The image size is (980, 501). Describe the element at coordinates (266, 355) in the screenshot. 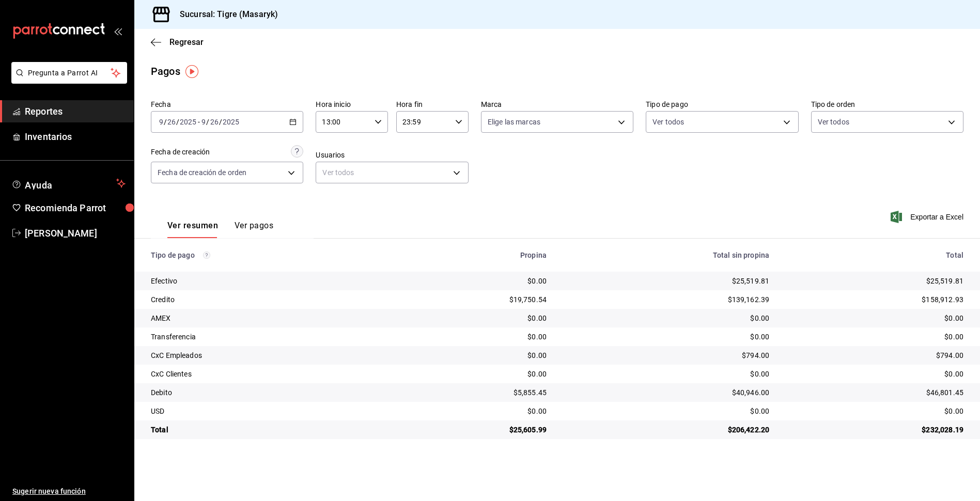

I see `div: CxC Empleados` at that location.